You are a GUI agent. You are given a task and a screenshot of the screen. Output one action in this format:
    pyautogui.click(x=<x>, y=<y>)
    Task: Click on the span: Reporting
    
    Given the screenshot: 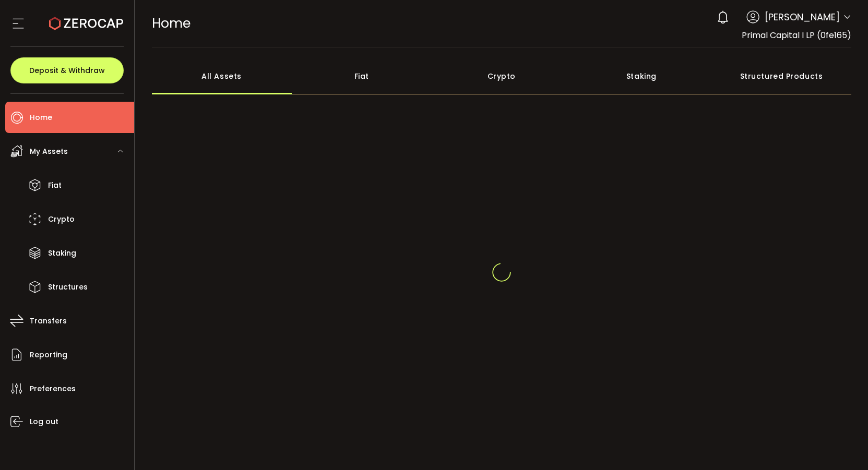 What is the action you would take?
    pyautogui.click(x=49, y=355)
    